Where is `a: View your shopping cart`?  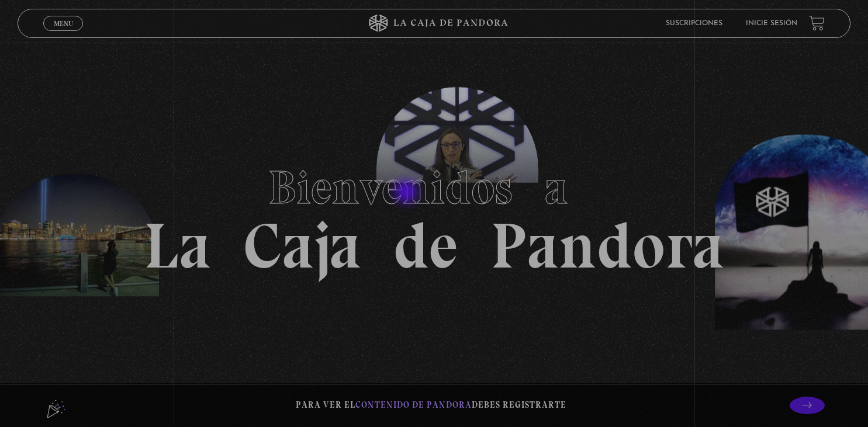 a: View your shopping cart is located at coordinates (816, 23).